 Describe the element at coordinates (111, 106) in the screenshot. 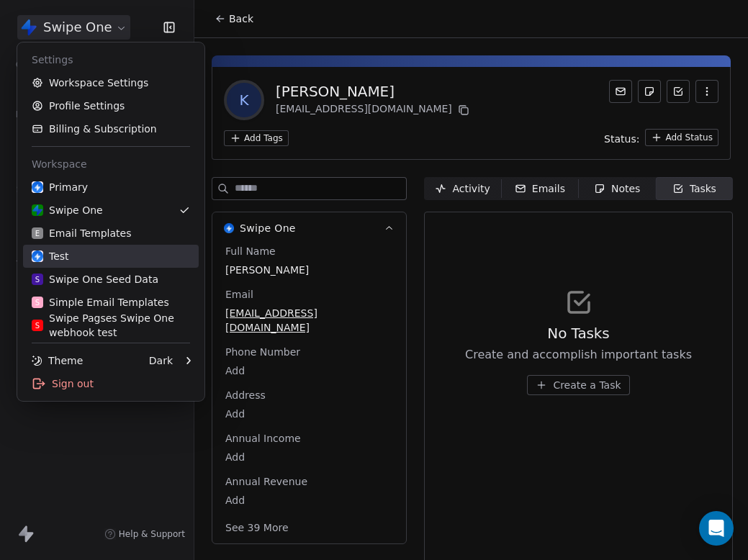

I see `a: Profile Settings` at that location.